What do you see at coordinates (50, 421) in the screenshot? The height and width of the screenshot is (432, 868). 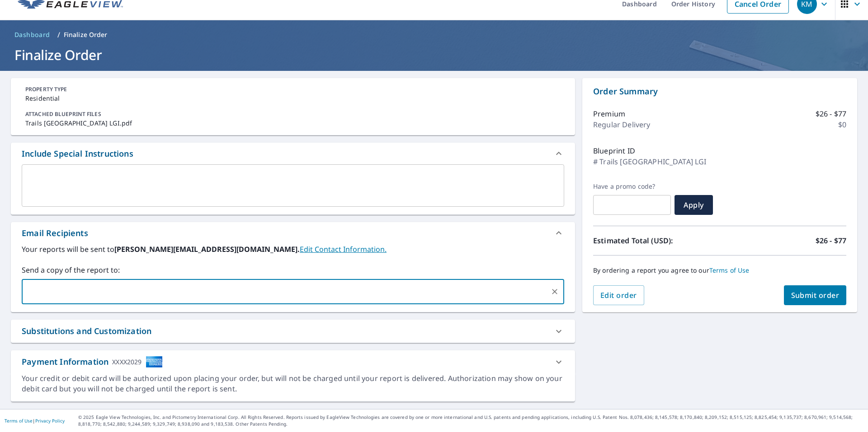 I see `a: Privacy Policy` at bounding box center [50, 421].